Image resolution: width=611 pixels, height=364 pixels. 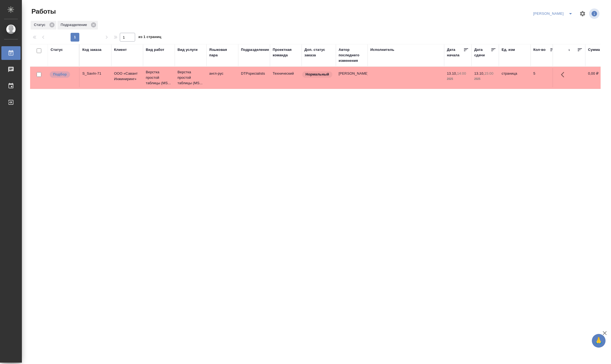 I want to click on p: Подразделение, so click(x=75, y=25).